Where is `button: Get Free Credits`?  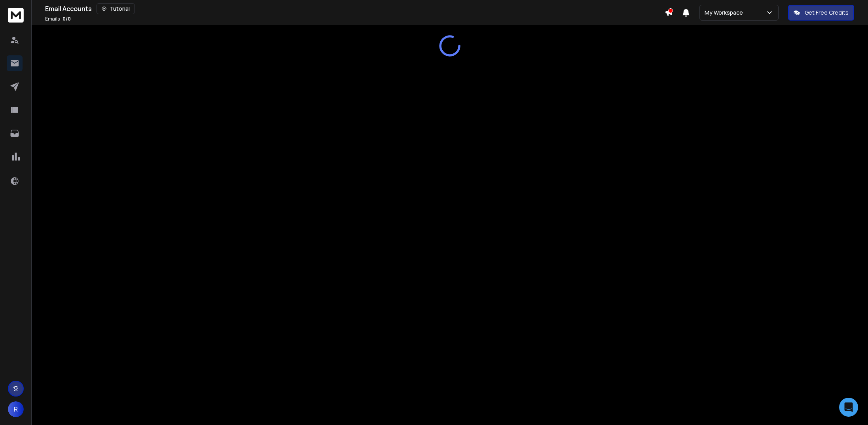
button: Get Free Credits is located at coordinates (821, 13).